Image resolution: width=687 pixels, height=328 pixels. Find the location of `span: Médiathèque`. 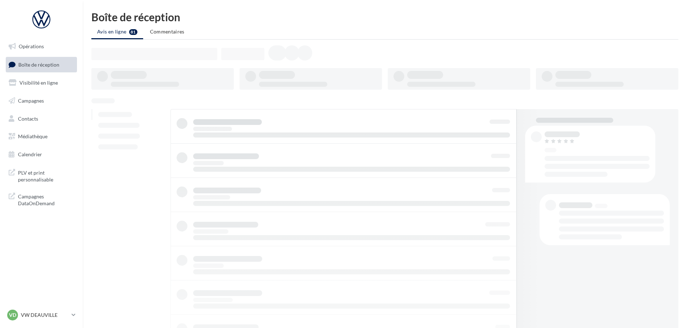

span: Médiathèque is located at coordinates (33, 136).